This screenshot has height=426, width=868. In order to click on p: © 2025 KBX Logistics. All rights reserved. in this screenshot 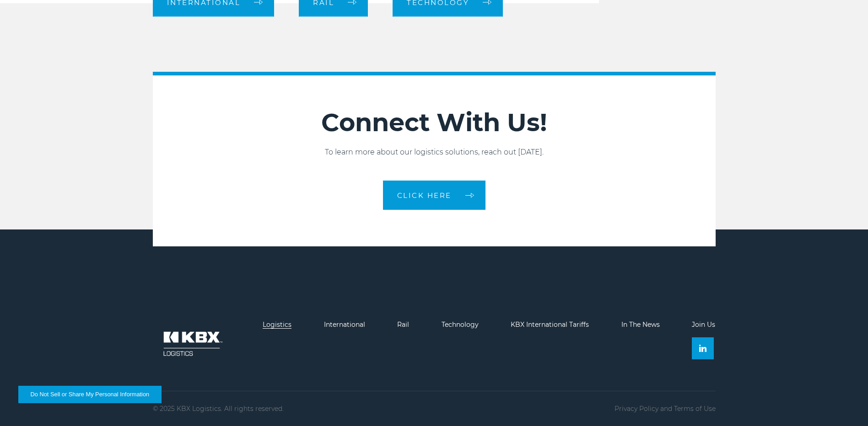, I will do `click(218, 409)`.